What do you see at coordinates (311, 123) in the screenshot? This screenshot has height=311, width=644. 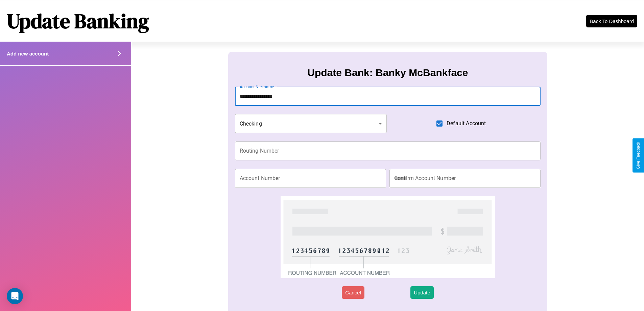 I see `div: Checking` at bounding box center [311, 123].